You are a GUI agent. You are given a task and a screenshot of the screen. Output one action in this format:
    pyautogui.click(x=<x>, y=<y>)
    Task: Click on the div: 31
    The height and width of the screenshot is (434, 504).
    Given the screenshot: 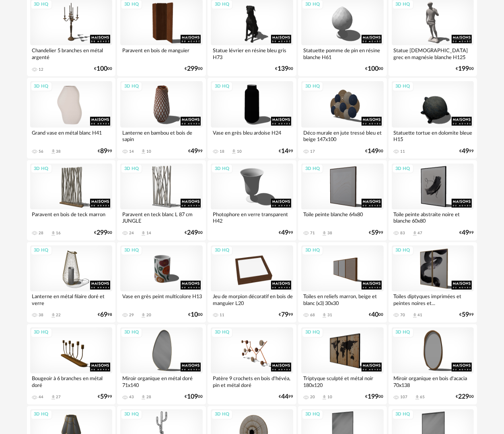 What is the action you would take?
    pyautogui.click(x=330, y=315)
    